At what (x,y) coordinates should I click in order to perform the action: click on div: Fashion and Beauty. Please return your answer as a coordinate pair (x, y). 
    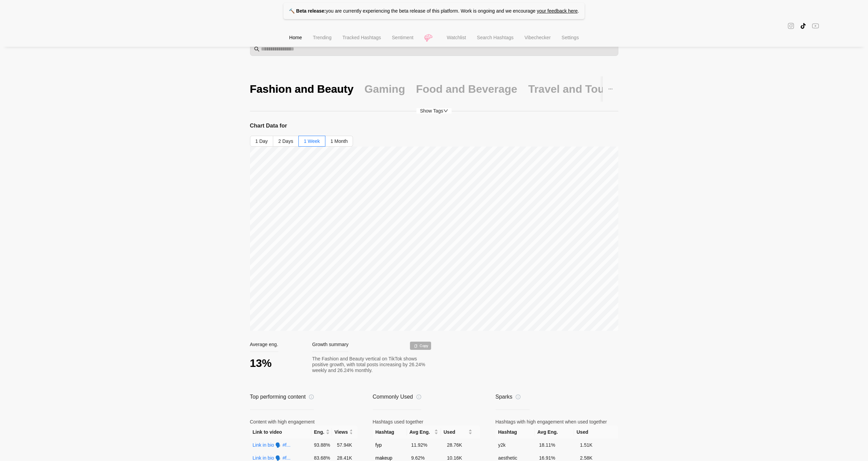
    Looking at the image, I should click on (302, 89).